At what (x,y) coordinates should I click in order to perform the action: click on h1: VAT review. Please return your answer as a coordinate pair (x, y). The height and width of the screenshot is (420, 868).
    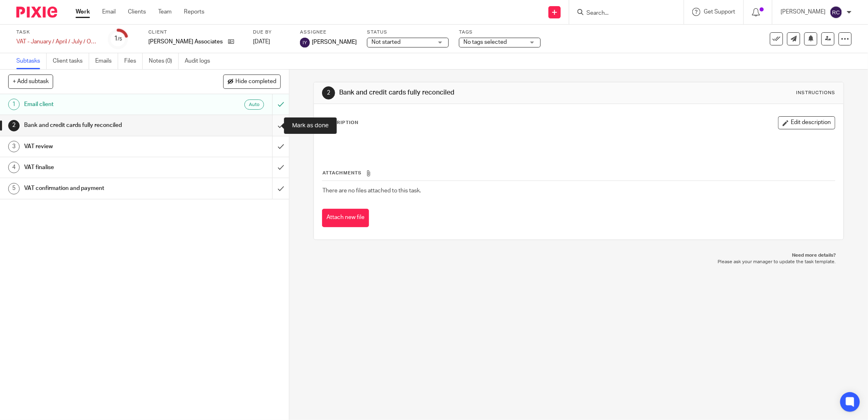
    Looking at the image, I should click on (104, 147).